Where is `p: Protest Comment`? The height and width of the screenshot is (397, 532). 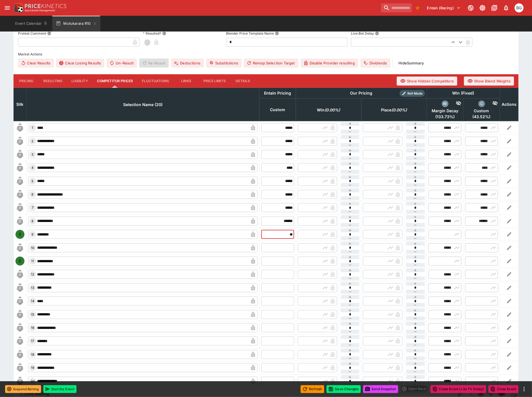
p: Protest Comment is located at coordinates (32, 33).